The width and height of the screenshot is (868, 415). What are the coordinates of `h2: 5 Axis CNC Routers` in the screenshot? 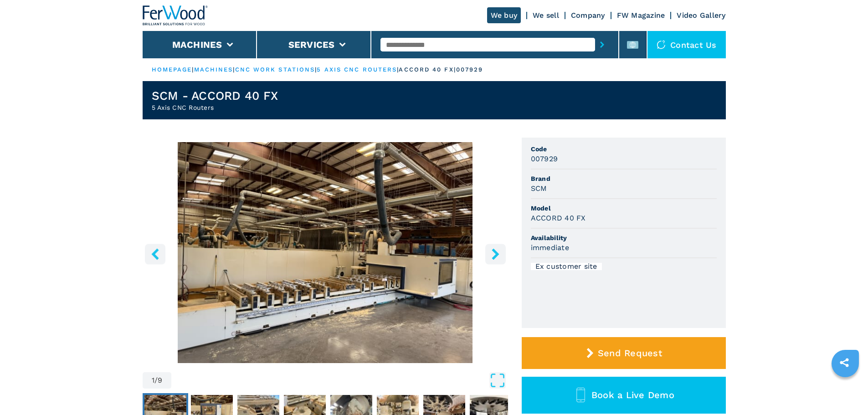 It's located at (215, 108).